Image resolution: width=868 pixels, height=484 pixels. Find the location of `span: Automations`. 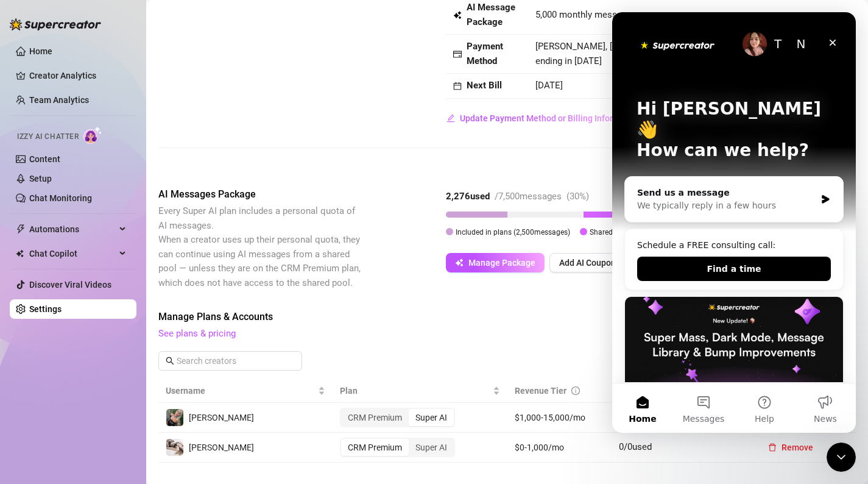

span: Automations is located at coordinates (72, 230).